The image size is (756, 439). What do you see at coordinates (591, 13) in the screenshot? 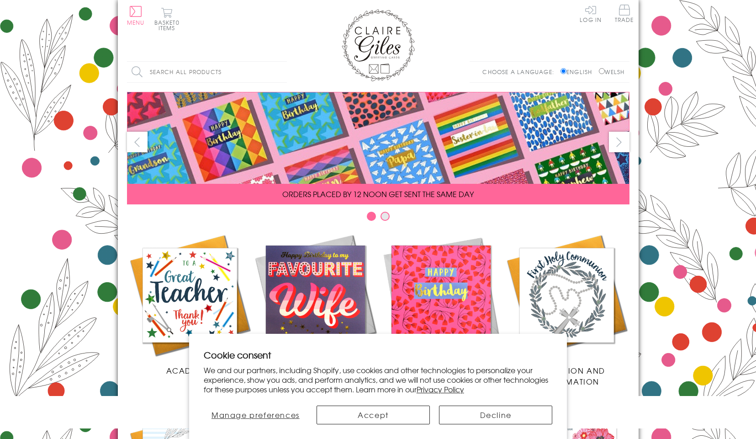
I see `a: Log In` at bounding box center [591, 13].